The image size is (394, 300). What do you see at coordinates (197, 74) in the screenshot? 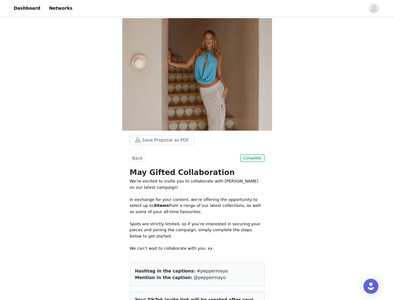
I see `img: campaign image` at bounding box center [197, 74].